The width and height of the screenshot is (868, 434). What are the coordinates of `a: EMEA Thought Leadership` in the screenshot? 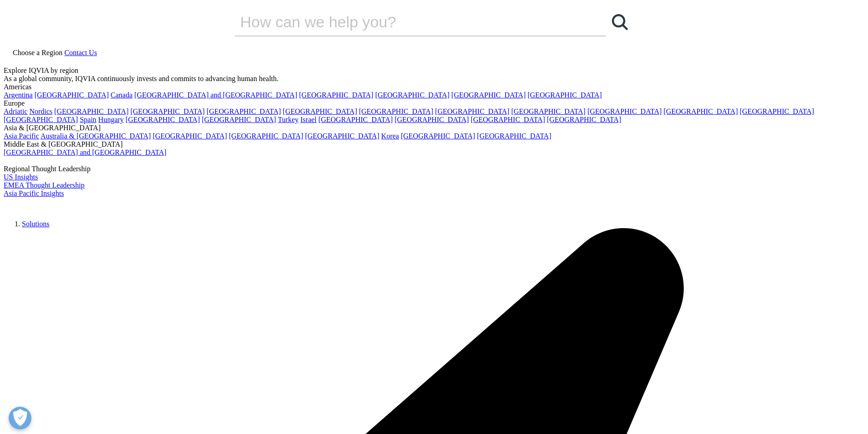 It's located at (44, 185).